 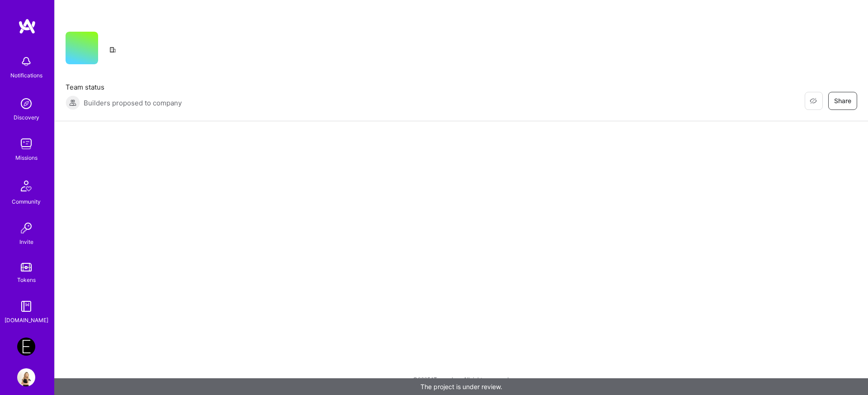 What do you see at coordinates (112, 50) in the screenshot?
I see `i: icon CompanyGray` at bounding box center [112, 50].